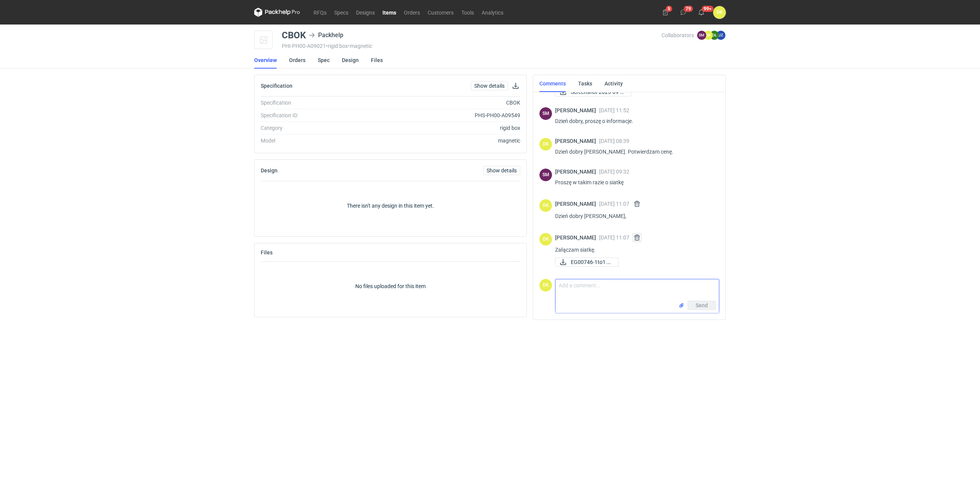 This screenshot has height=490, width=980. I want to click on button: 99+, so click(702, 12).